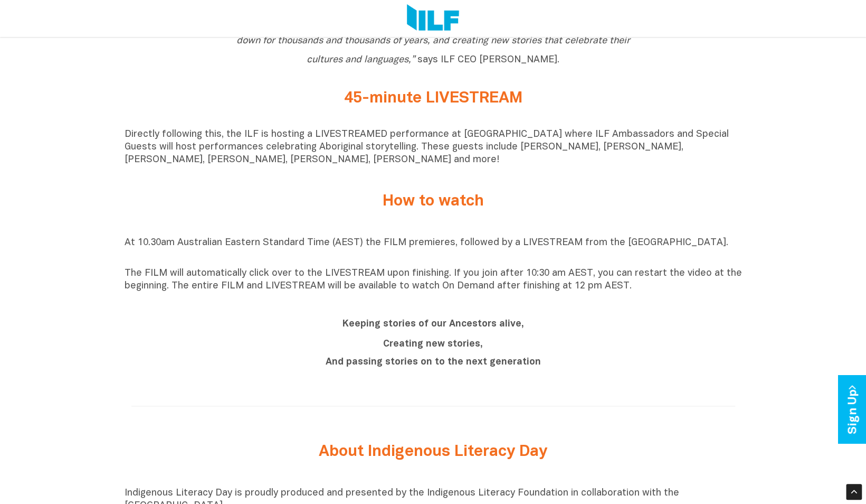 This screenshot has width=866, height=504. I want to click on div: Scroll Back to Top, so click(854, 491).